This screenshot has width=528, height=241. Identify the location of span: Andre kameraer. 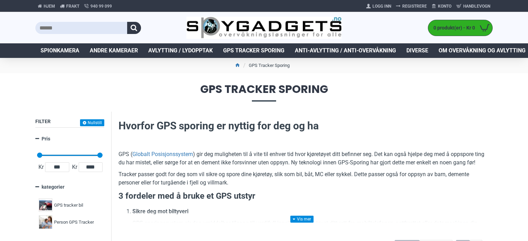
(114, 51).